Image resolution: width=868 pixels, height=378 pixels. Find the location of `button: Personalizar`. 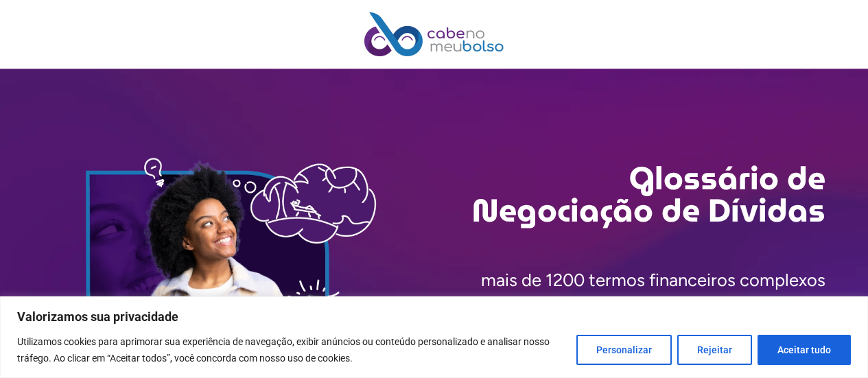

button: Personalizar is located at coordinates (624, 350).